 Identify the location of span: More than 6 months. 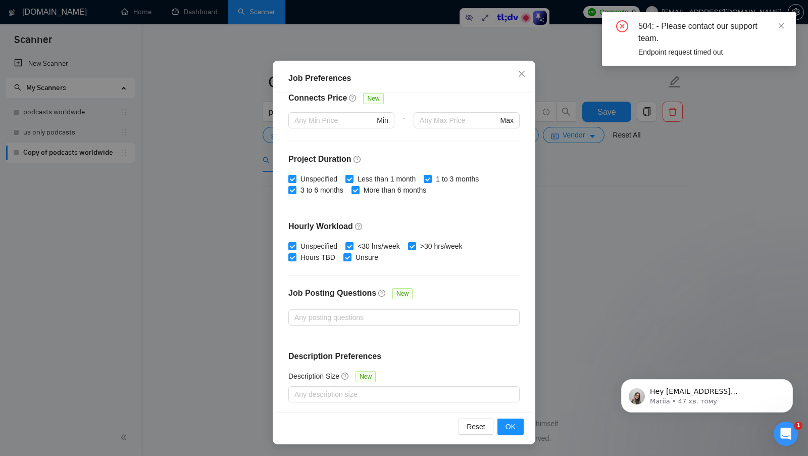
(395, 190).